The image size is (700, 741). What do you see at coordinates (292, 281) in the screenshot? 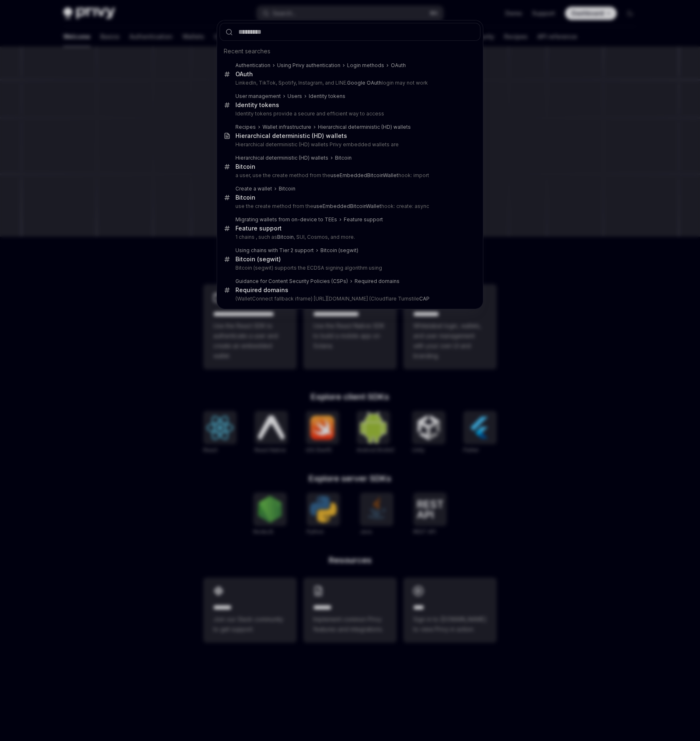
I see `div: Guidance for Content Security Policies (CSPs)` at bounding box center [292, 281].